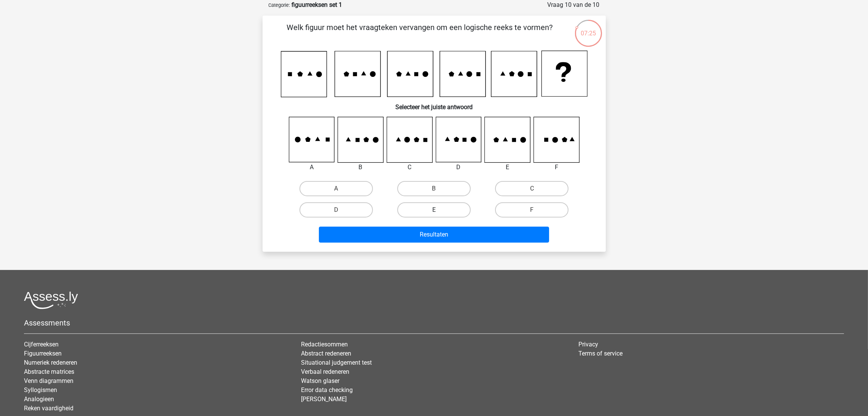 This screenshot has height=416, width=868. What do you see at coordinates (434, 210) in the screenshot?
I see `label: E` at bounding box center [434, 210].